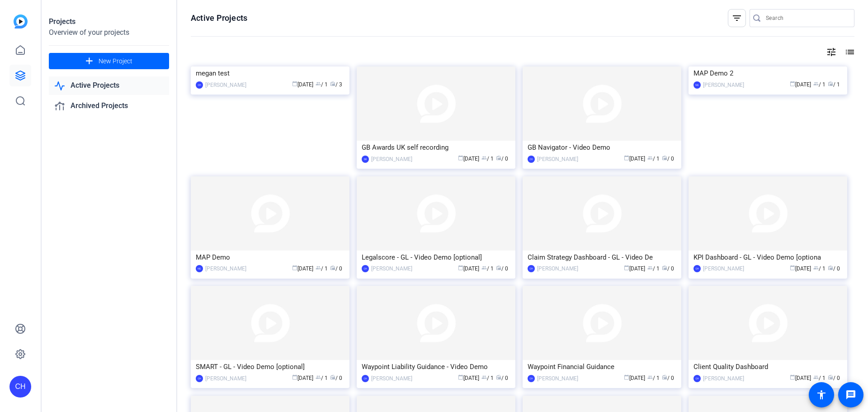 This screenshot has width=868, height=412. Describe the element at coordinates (115, 61) in the screenshot. I see `span: New Project` at that location.